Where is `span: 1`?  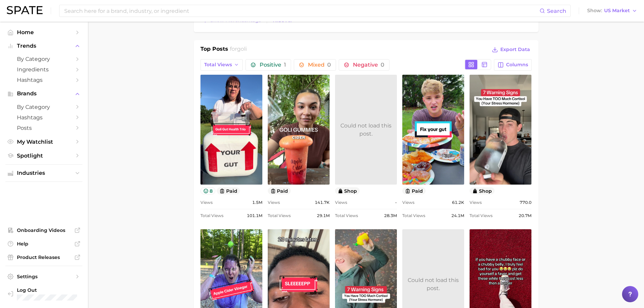
span: 1 is located at coordinates (285, 65).